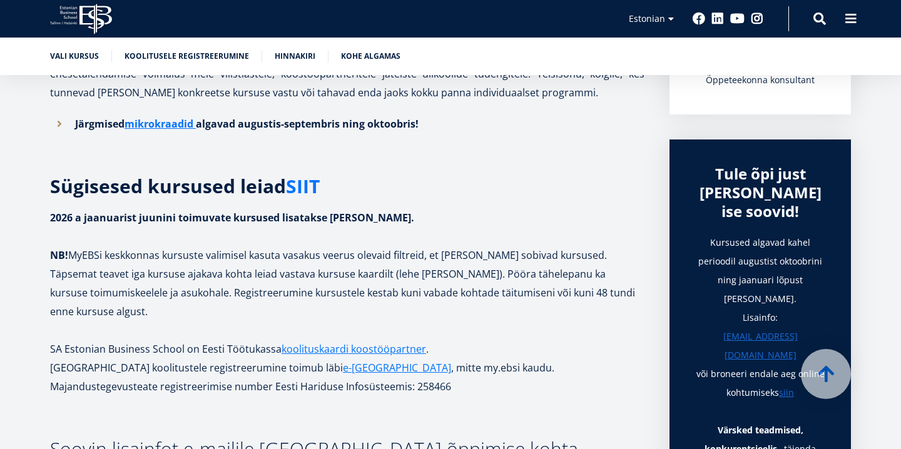 The width and height of the screenshot is (901, 449). I want to click on strong: Sügisesed kursused leiad, so click(185, 186).